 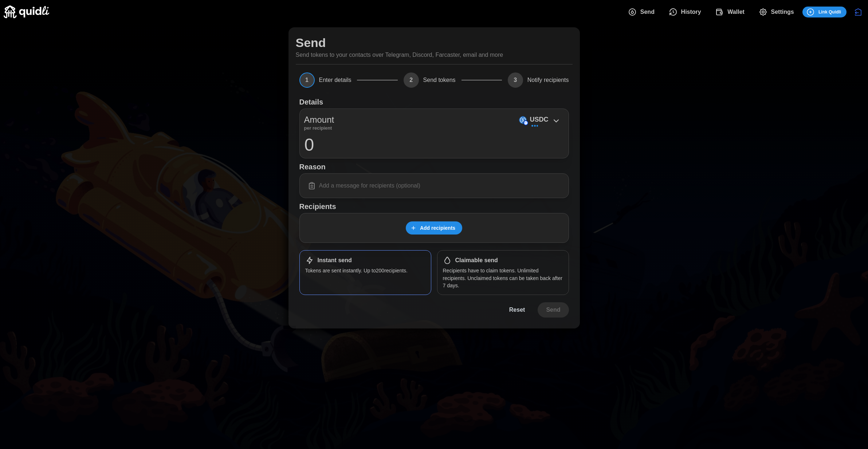 I want to click on button: 2Send tokens, so click(x=429, y=80).